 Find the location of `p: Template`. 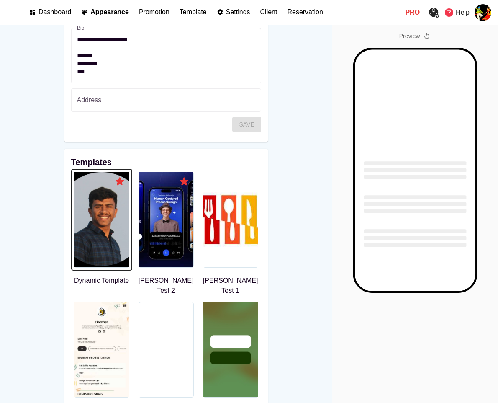

p: Template is located at coordinates (193, 12).